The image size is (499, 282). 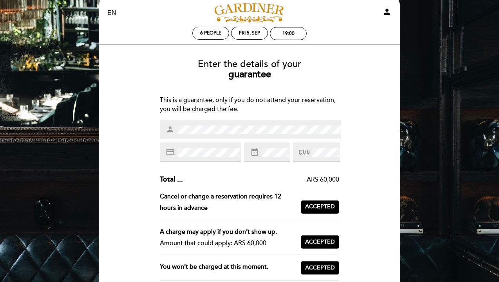 What do you see at coordinates (387, 13) in the screenshot?
I see `button: person` at bounding box center [387, 13].